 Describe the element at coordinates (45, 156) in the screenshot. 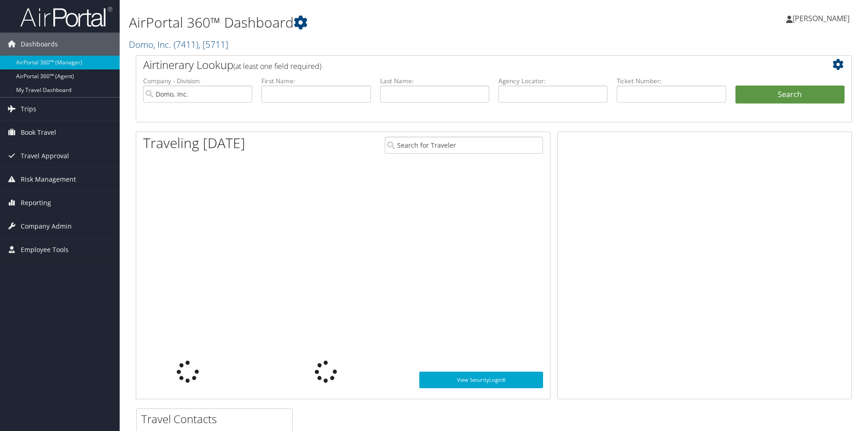

I see `span: Travel Approval` at that location.